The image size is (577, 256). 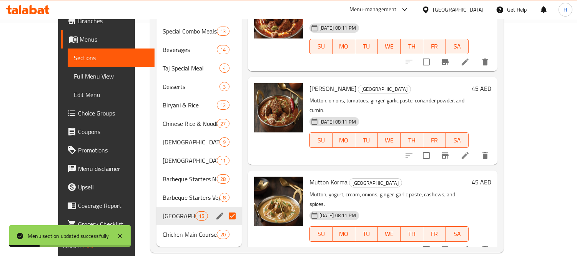 What do you see at coordinates (199, 179) in the screenshot?
I see `div: Barbeque Starters Non-veg28` at bounding box center [199, 179].